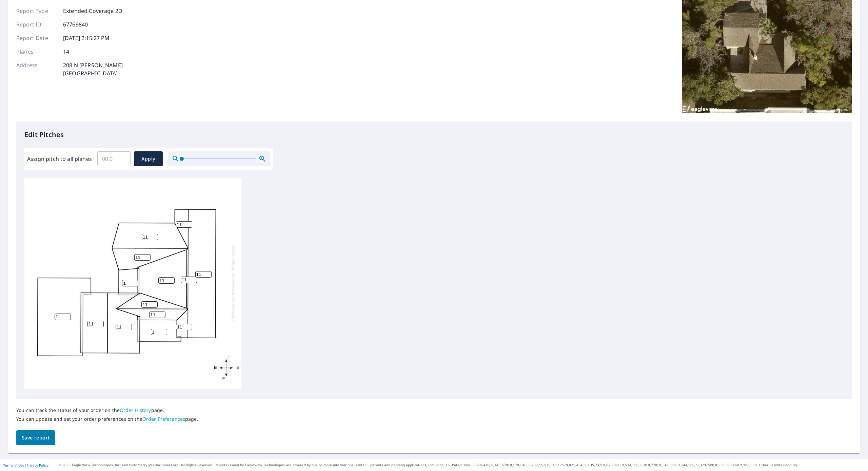 This screenshot has height=471, width=868. I want to click on button: Save report, so click(35, 438).